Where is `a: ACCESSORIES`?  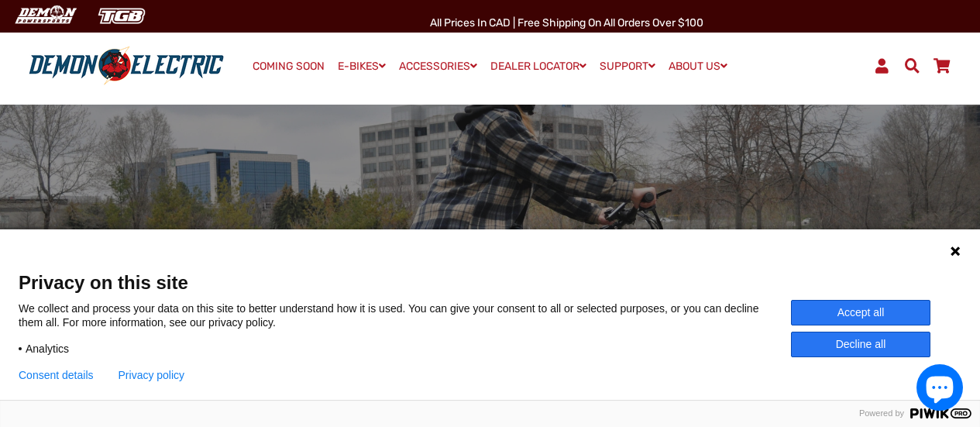 a: ACCESSORIES is located at coordinates (438, 66).